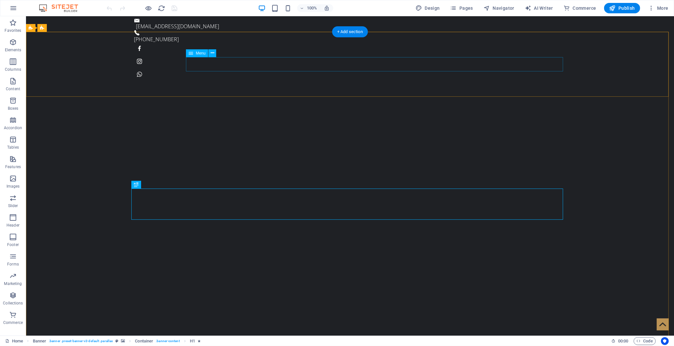 The width and height of the screenshot is (674, 346). What do you see at coordinates (658, 8) in the screenshot?
I see `button: More` at bounding box center [658, 8].